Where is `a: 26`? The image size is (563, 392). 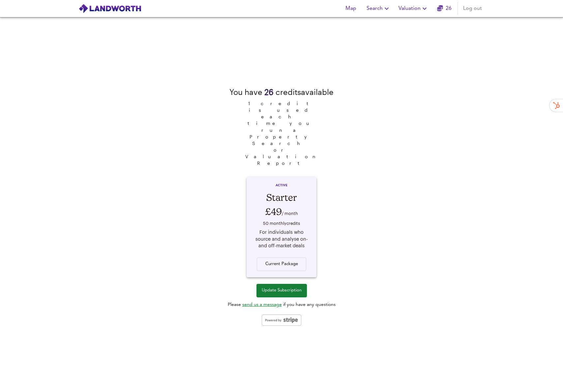
a: 26 is located at coordinates (444, 9).